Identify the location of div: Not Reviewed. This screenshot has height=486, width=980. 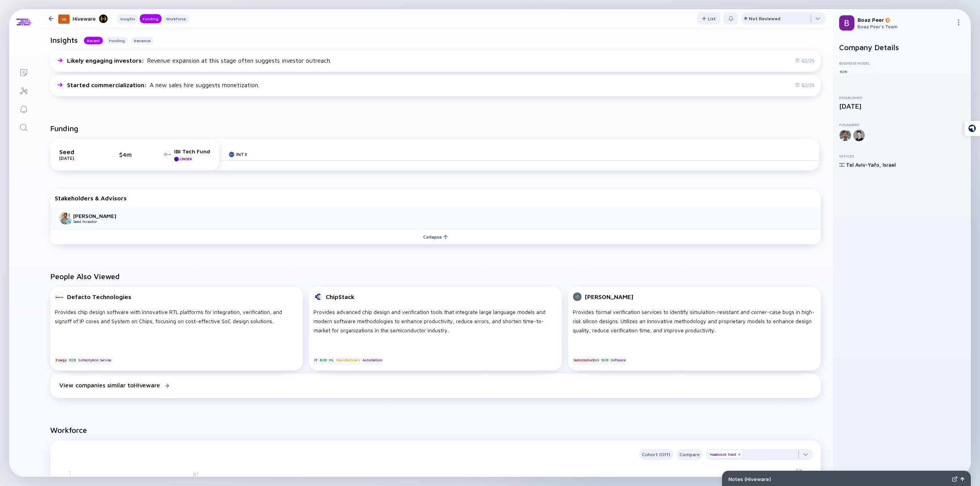
(764, 18).